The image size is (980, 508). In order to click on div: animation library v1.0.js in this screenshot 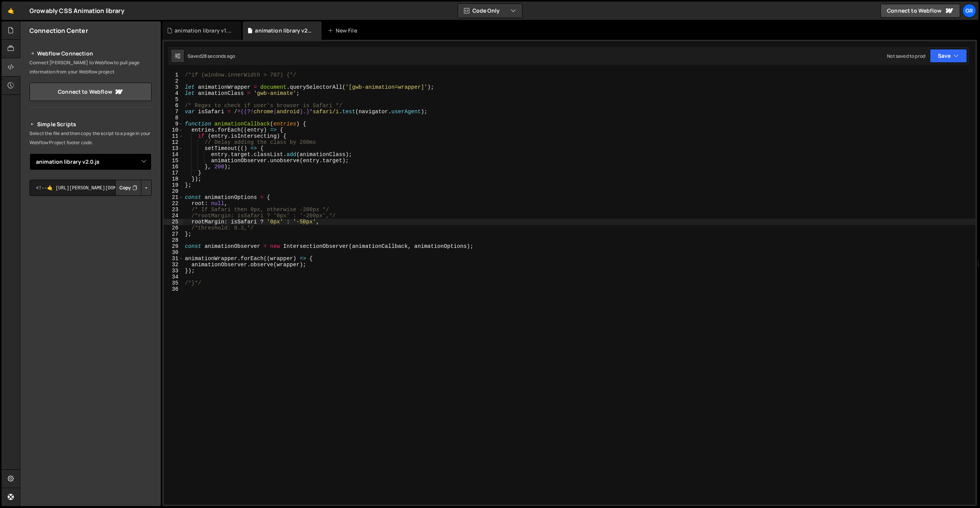, I will do `click(203, 31)`.